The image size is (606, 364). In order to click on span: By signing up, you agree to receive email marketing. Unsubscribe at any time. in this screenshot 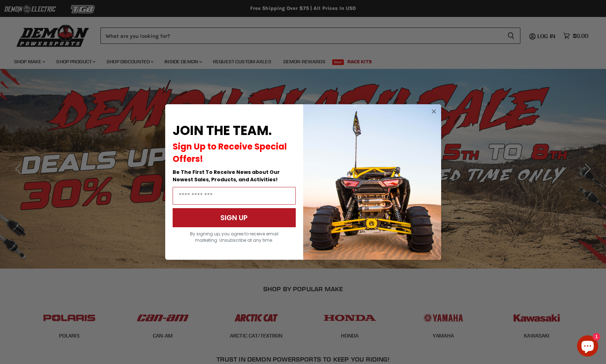, I will do `click(234, 237)`.